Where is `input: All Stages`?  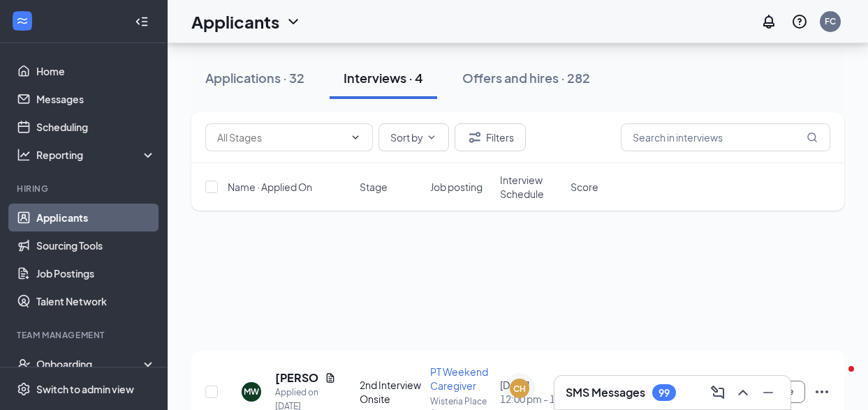 input: All Stages is located at coordinates (281, 137).